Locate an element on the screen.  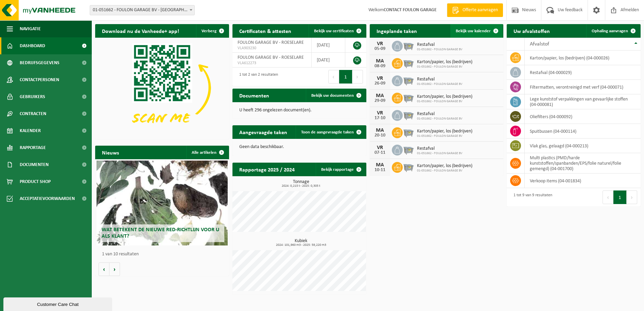
span: 01-051662 - FOULON GARAGE BV - ROESELARE is located at coordinates (142, 10).